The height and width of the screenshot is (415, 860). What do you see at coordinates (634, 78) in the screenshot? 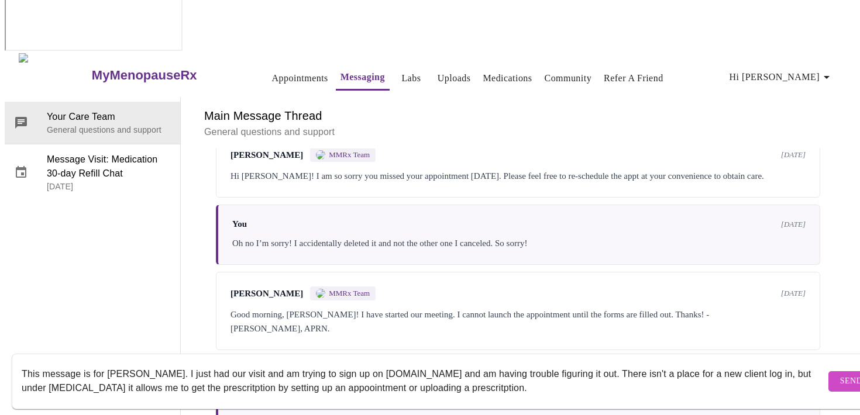
I see `button: Refer a Friend` at bounding box center [634, 78].